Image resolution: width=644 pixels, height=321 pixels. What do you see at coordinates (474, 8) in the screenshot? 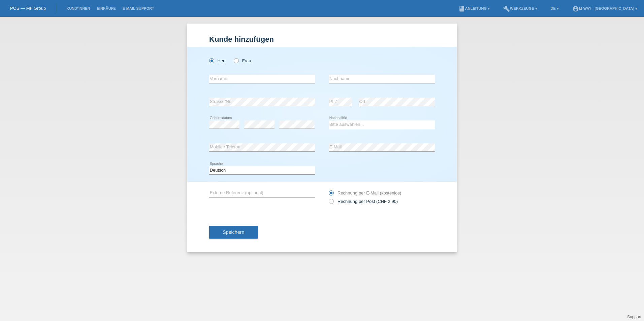
I see `a: bookAnleitung ▾` at bounding box center [474, 8].